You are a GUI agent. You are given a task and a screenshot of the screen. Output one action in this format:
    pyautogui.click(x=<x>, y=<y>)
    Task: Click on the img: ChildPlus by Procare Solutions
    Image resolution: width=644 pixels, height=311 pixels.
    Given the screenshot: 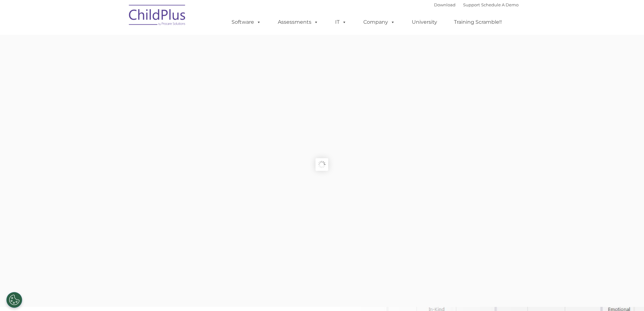 What is the action you would take?
    pyautogui.click(x=157, y=16)
    